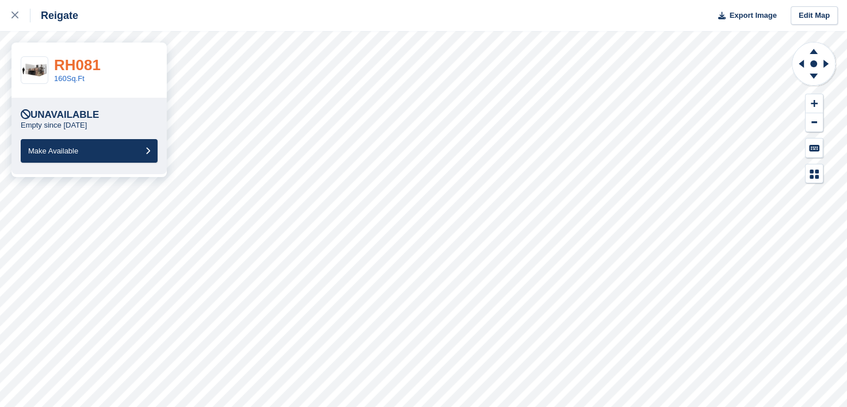  I want to click on button: Make Available, so click(89, 151).